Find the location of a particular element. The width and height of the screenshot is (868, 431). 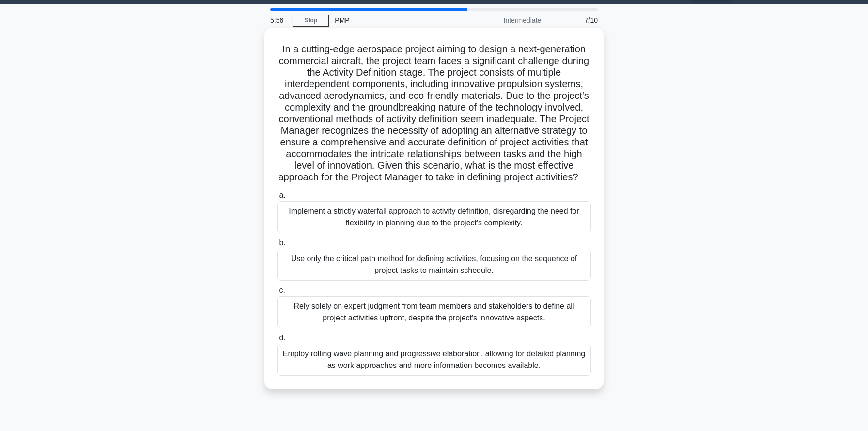

div: Employ rolling wave planning and progressive elaboration, allowing for detailed planning as work ... is located at coordinates (434, 360).